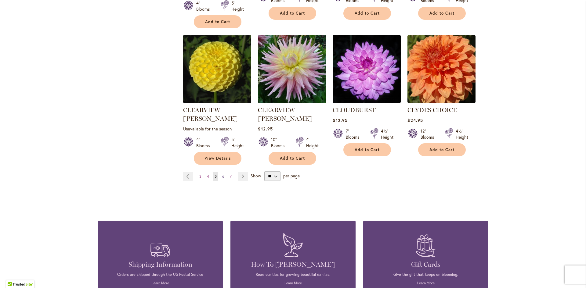 The image size is (586, 288). I want to click on img: Clyde's Choice, so click(441, 69).